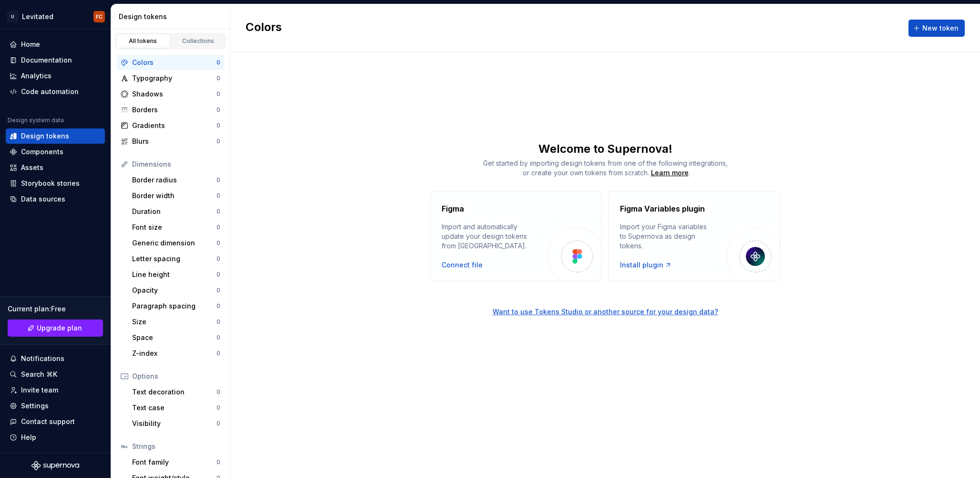  I want to click on a: Supernova Logo, so click(55, 465).